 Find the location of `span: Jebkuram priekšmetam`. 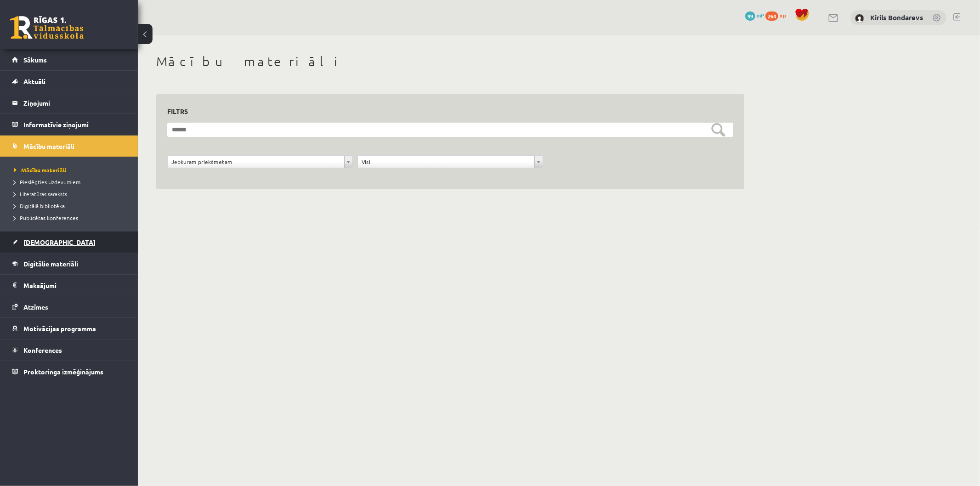

span: Jebkuram priekšmetam is located at coordinates (256, 162).